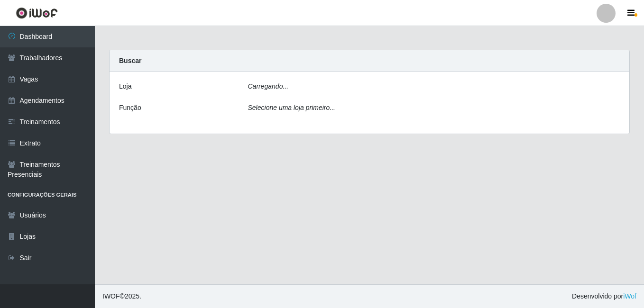 The width and height of the screenshot is (644, 308). What do you see at coordinates (111, 296) in the screenshot?
I see `span: IWOF` at bounding box center [111, 296].